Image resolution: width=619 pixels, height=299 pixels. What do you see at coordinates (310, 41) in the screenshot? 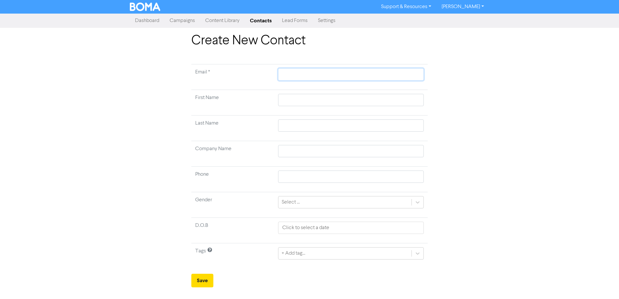
I see `h1: Create New Contact` at bounding box center [310, 41].